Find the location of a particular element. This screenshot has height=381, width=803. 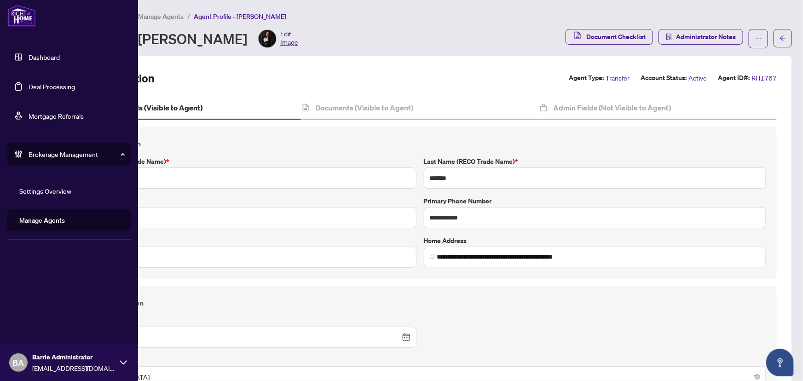

label: Gender is located at coordinates (420, 361).